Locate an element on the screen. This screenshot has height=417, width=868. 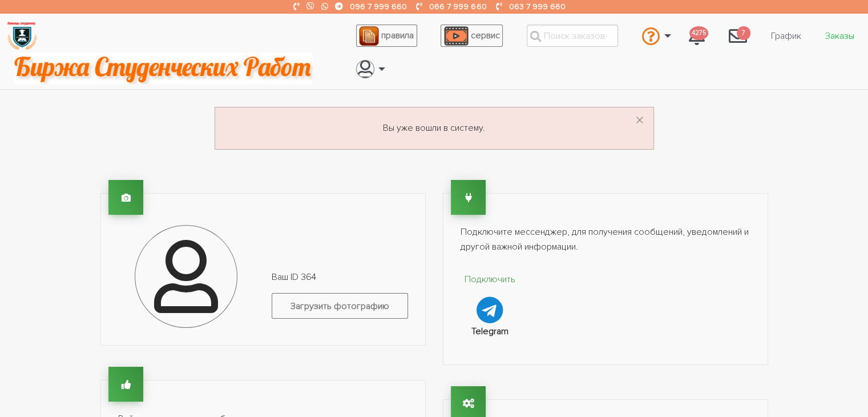
strong: Telegram is located at coordinates (490, 331).